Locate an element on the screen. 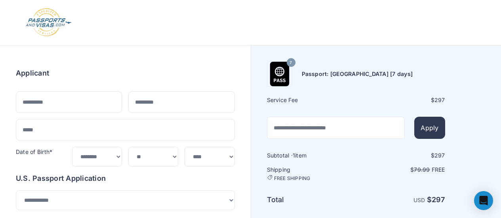  h6: Service Fee is located at coordinates (311, 100).